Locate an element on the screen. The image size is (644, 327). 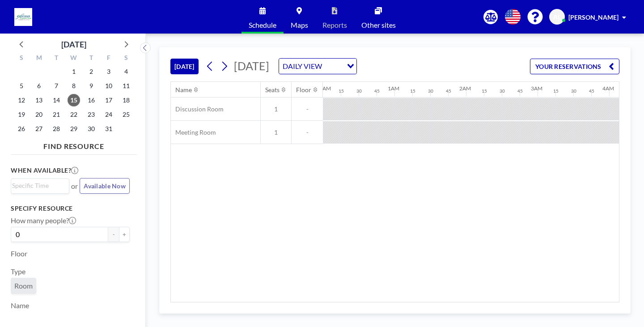
span: Wednesday, October 8, 2025 is located at coordinates (74, 86).